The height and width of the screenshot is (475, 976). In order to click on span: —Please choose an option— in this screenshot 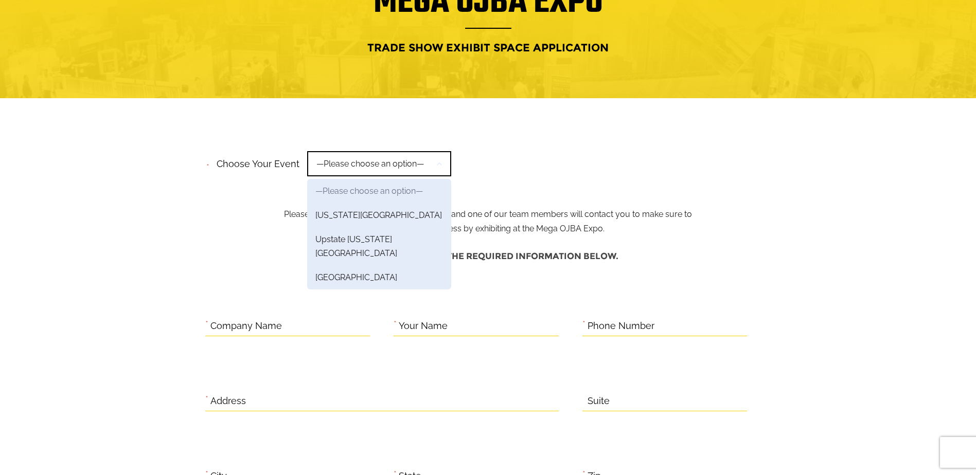, I will do `click(379, 164)`.